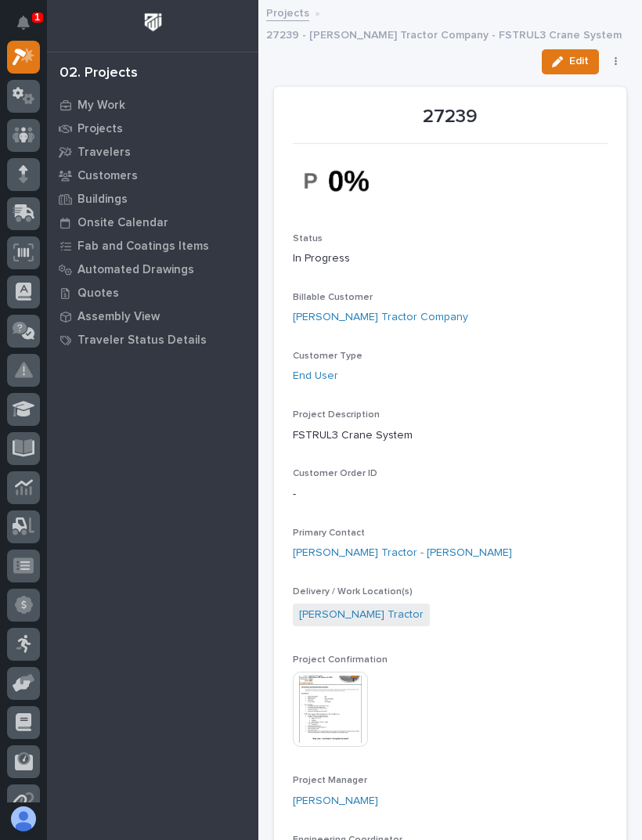 The height and width of the screenshot is (840, 642). What do you see at coordinates (332, 298) in the screenshot?
I see `span: Billable Customer` at bounding box center [332, 298].